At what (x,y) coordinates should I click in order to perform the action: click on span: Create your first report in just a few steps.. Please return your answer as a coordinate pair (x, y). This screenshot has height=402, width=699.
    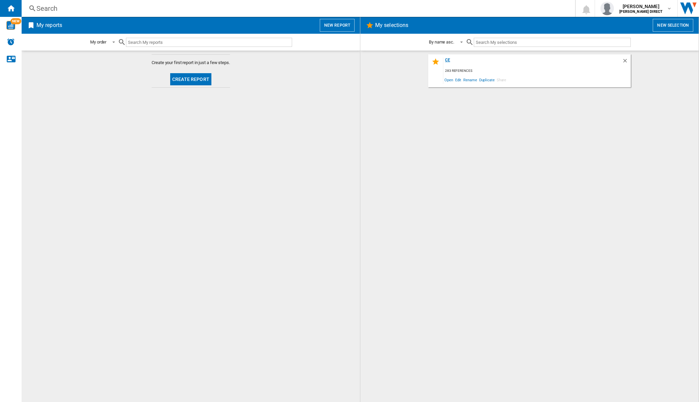
    Looking at the image, I should click on (191, 63).